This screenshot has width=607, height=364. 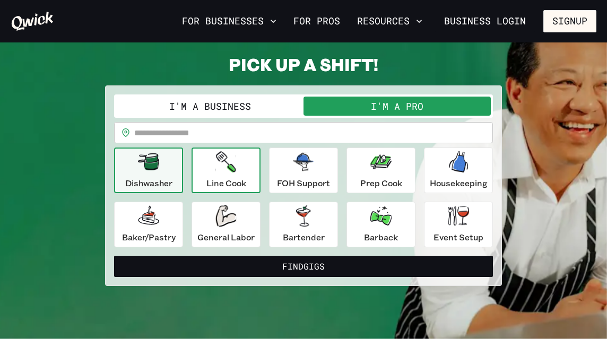 What do you see at coordinates (485, 21) in the screenshot?
I see `a: Business Login` at bounding box center [485, 21].